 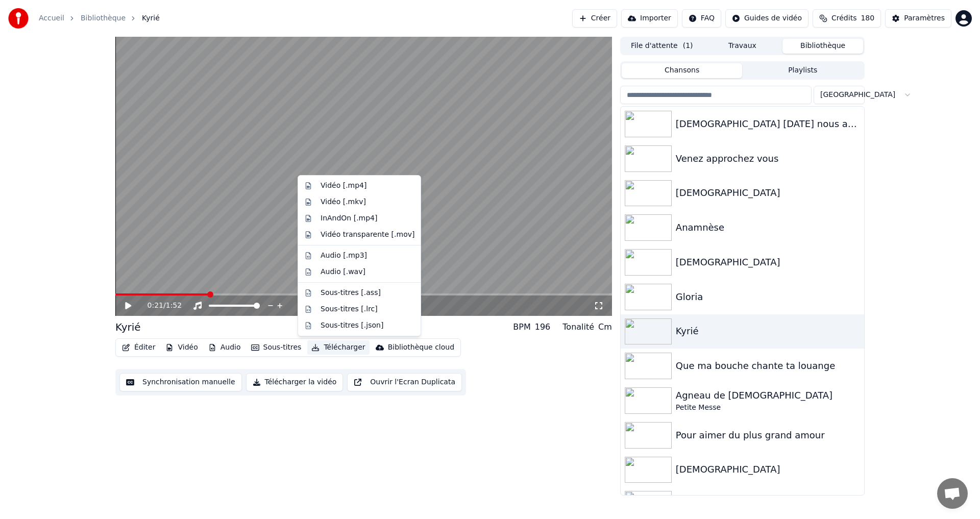 What do you see at coordinates (578, 328) in the screenshot?
I see `div: Tonalité` at bounding box center [578, 328].